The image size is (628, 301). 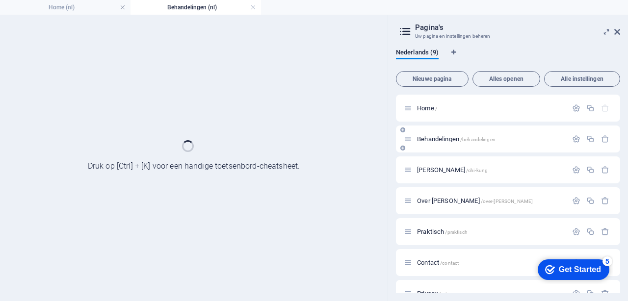 I want to click on div: Taal-tabbladen, so click(x=508, y=58).